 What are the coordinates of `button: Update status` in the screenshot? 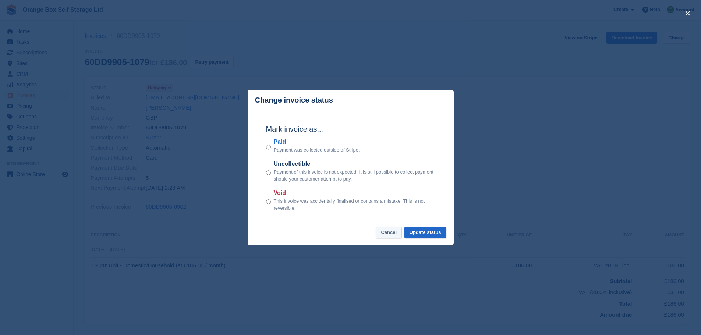 It's located at (425, 232).